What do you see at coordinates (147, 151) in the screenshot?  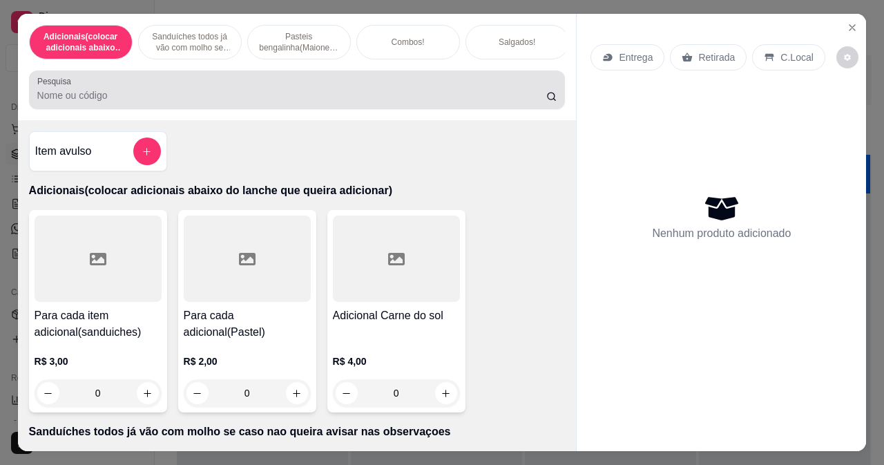 I see `button: add-separate-item` at bounding box center [147, 151].